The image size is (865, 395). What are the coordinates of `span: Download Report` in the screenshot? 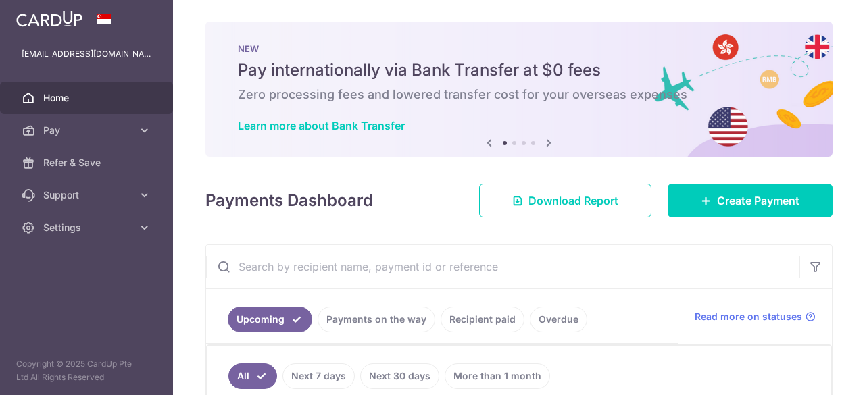 It's located at (573, 201).